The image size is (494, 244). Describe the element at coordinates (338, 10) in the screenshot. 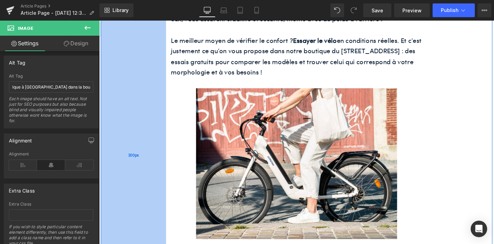

I see `button: Undo` at that location.